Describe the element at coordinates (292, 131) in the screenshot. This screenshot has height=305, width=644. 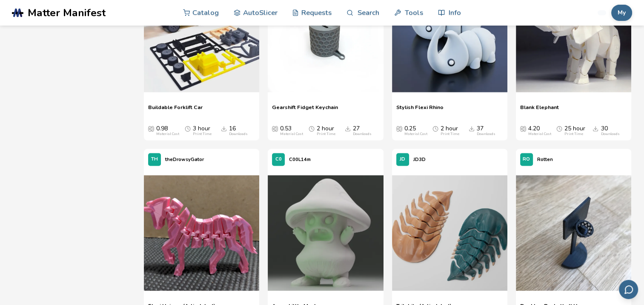
I see `div: 0.53` at that location.